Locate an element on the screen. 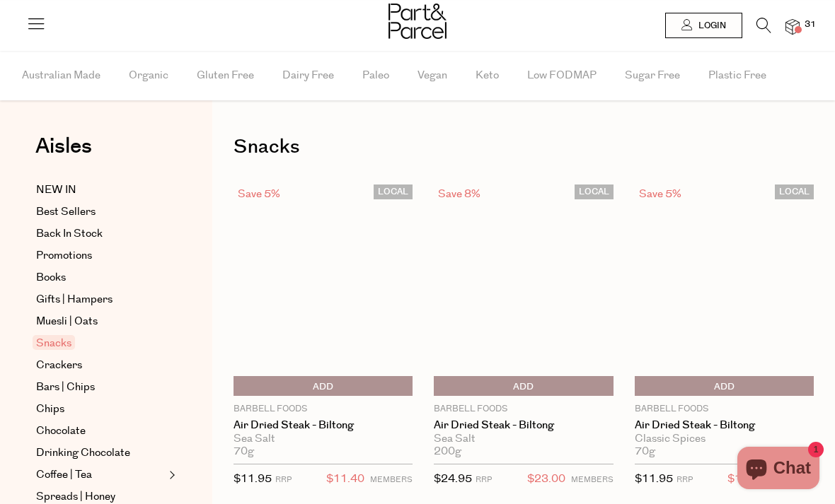 The height and width of the screenshot is (504, 835). span: Gifts | Hampers is located at coordinates (74, 300).